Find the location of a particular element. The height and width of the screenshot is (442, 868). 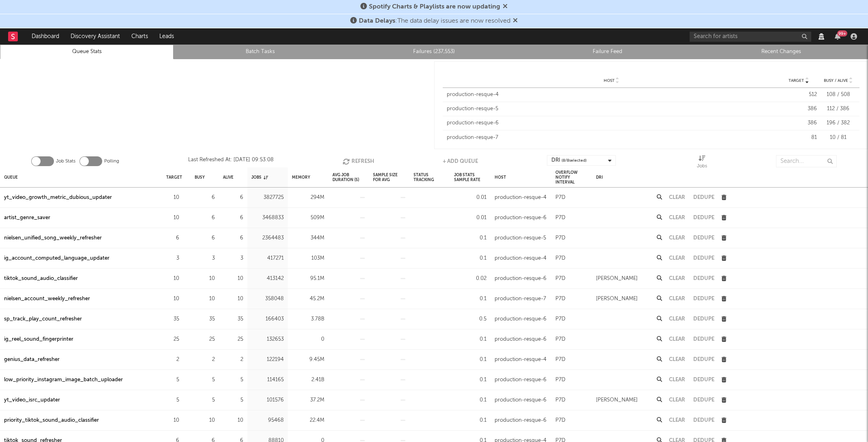

div: nielsen_account_weekly_refresher is located at coordinates (47, 299).